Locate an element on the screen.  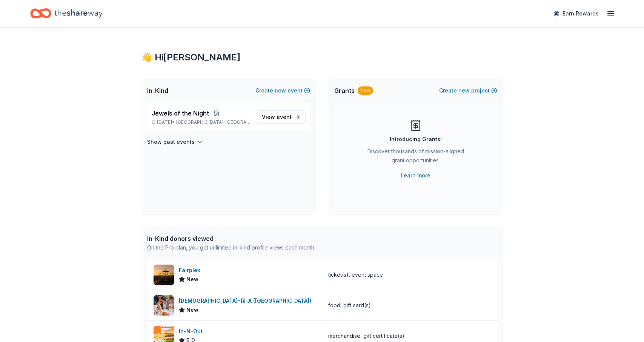
img: Image for Chick-fil-A (San Diego Carmel Mountain) is located at coordinates (164, 305).